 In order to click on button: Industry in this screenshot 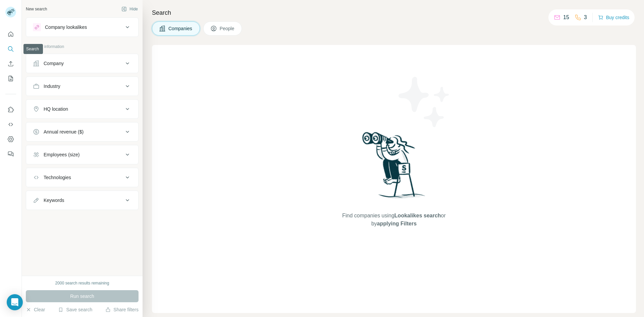, I will do `click(82, 86)`.